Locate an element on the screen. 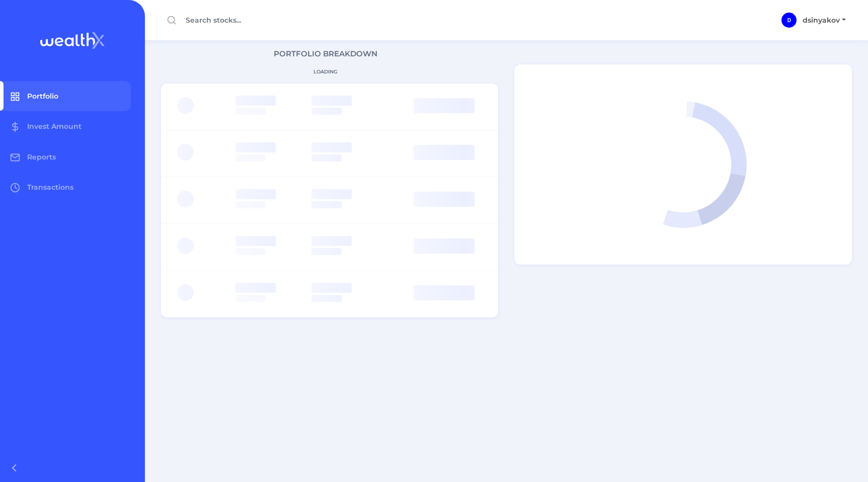 The height and width of the screenshot is (482, 868). div: animation is located at coordinates (683, 165).